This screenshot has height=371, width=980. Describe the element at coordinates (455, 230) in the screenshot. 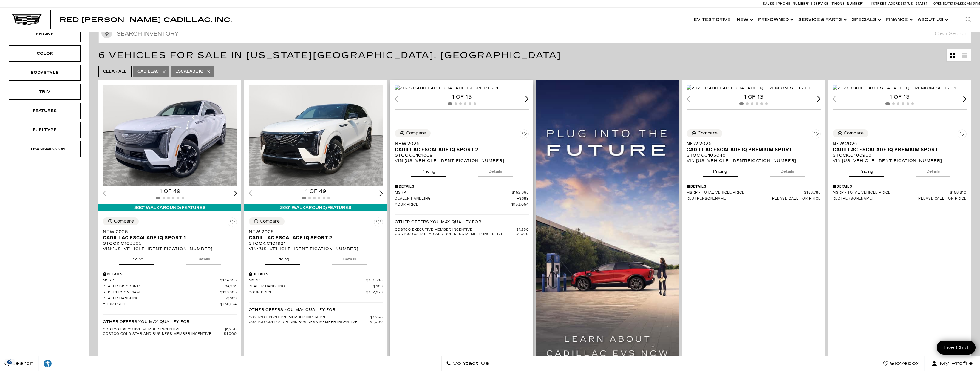

I see `span: Costco Executive Member Incentive` at that location.